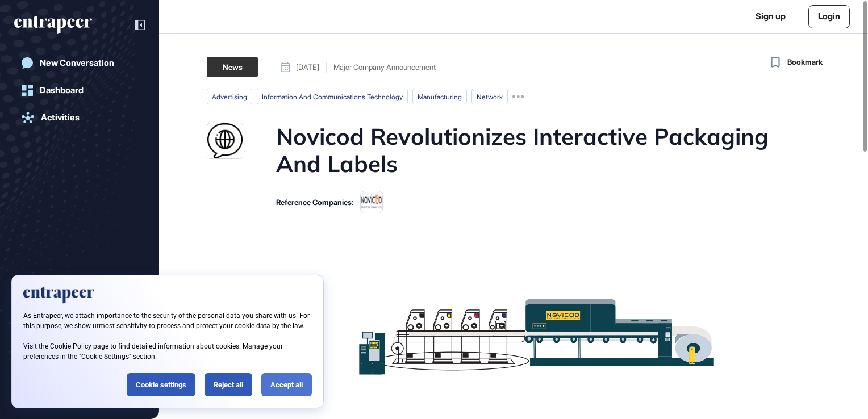 The width and height of the screenshot is (868, 419). What do you see at coordinates (384, 67) in the screenshot?
I see `div: Major Company Announcement` at bounding box center [384, 67].